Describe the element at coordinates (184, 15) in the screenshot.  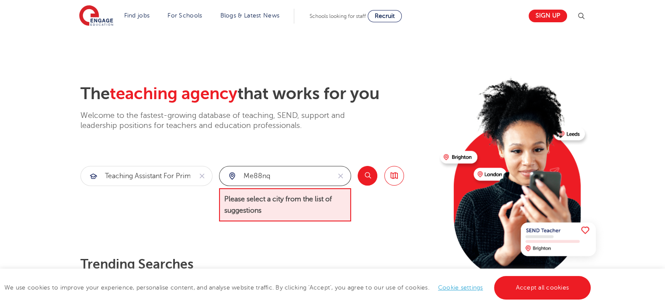
I see `a: For Schools` at that location.